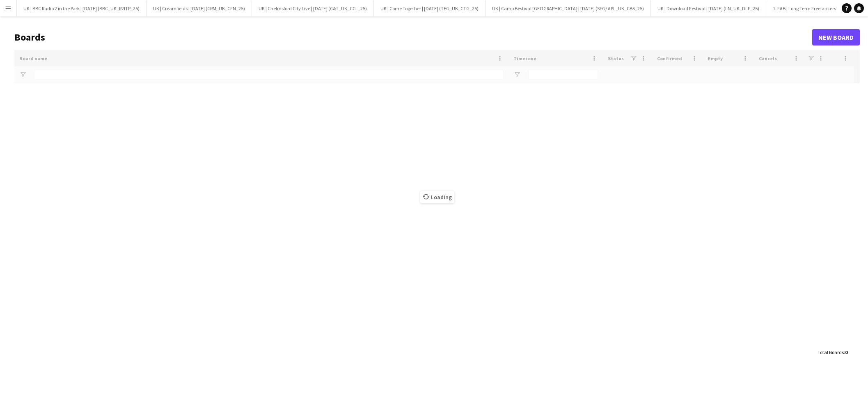 Image resolution: width=868 pixels, height=418 pixels. I want to click on a: New Board, so click(836, 37).